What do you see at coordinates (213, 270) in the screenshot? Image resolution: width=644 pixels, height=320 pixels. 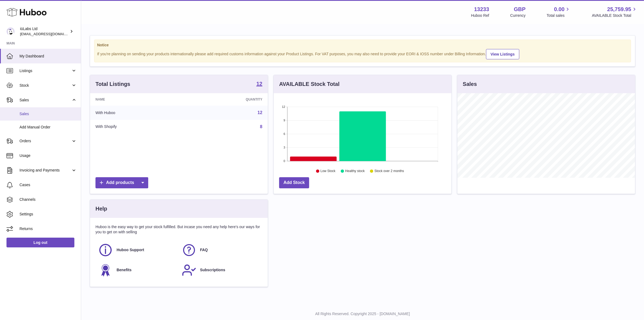 I see `span: Subscriptions` at bounding box center [213, 270].